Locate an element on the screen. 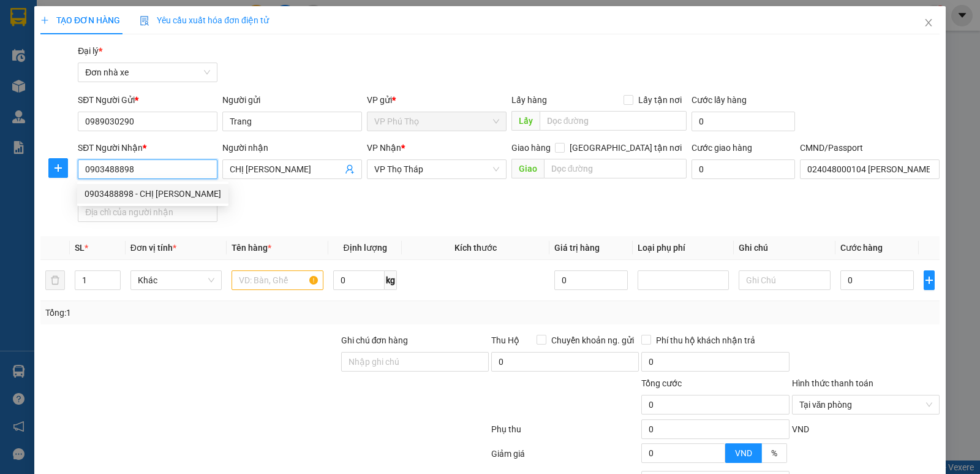  div: SĐT Người Gửi is located at coordinates (148, 100).